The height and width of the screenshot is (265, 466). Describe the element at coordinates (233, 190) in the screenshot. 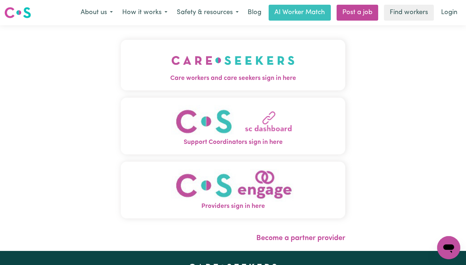

I see `button: Providers sign in here` at that location.